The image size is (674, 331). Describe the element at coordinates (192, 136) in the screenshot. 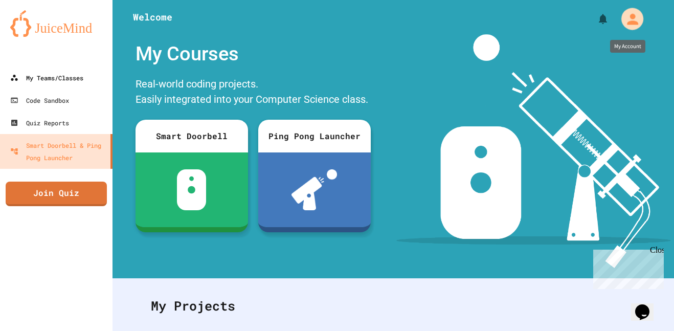

I see `div: Smart Doorbell` at that location.